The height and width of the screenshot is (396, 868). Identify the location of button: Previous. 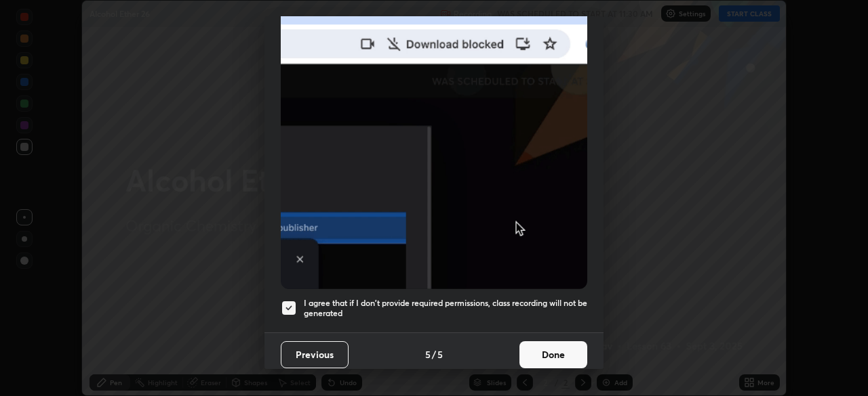
(314, 355).